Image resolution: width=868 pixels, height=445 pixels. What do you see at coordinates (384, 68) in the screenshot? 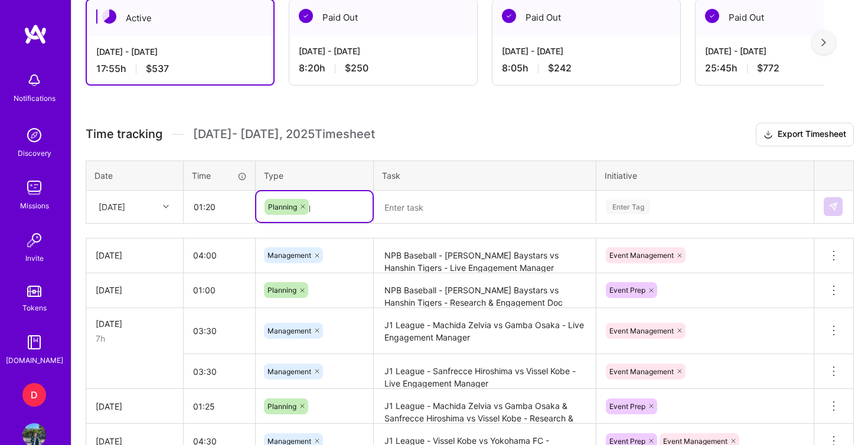
I see `div: 8:20 h` at bounding box center [384, 68].